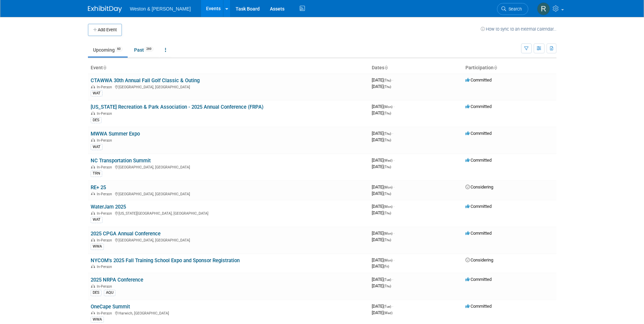 The height and width of the screenshot is (324, 644). I want to click on a: Sort by Participation Type, so click(495, 68).